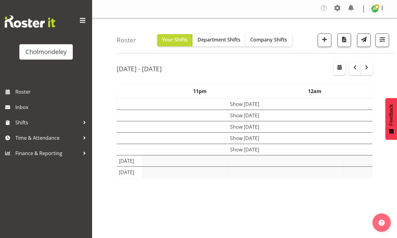 This screenshot has height=238, width=397. Describe the element at coordinates (200, 92) in the screenshot. I see `th: 11pm` at that location.